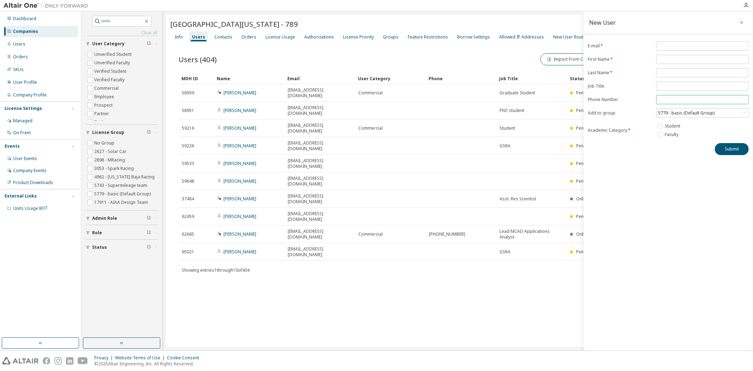 This screenshot has width=753, height=371. What do you see at coordinates (390, 78) in the screenshot?
I see `div: User Category` at bounding box center [390, 78].